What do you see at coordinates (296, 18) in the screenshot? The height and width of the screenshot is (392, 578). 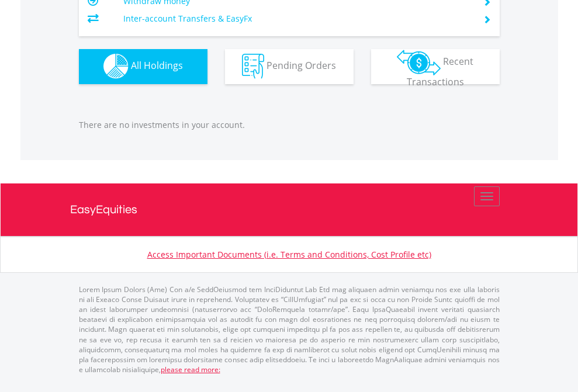 I see `td: Inter-account Transfers & EasyFx` at bounding box center [296, 18].